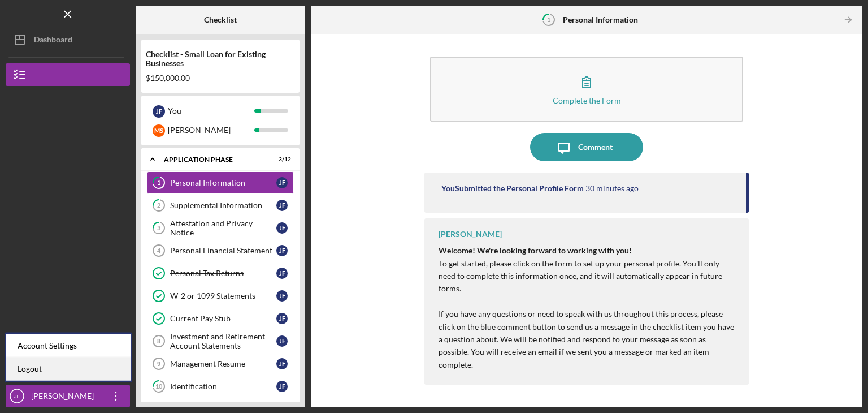  I want to click on div: Account Settings, so click(68, 346).